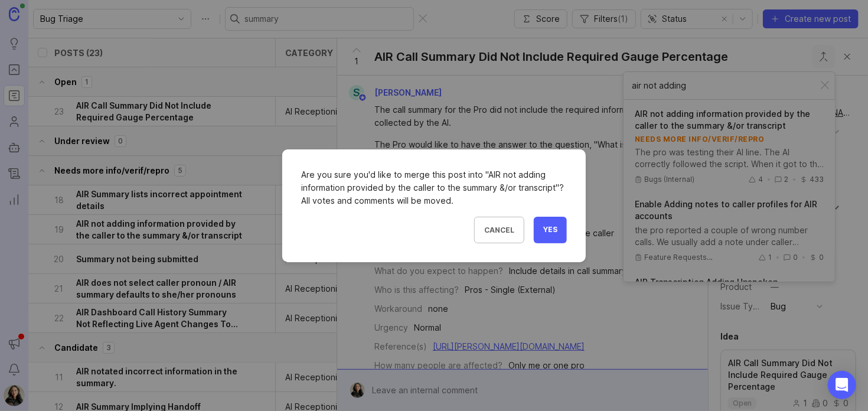 The width and height of the screenshot is (868, 411). What do you see at coordinates (842, 385) in the screenshot?
I see `div: Open Intercom Messenger` at bounding box center [842, 385].